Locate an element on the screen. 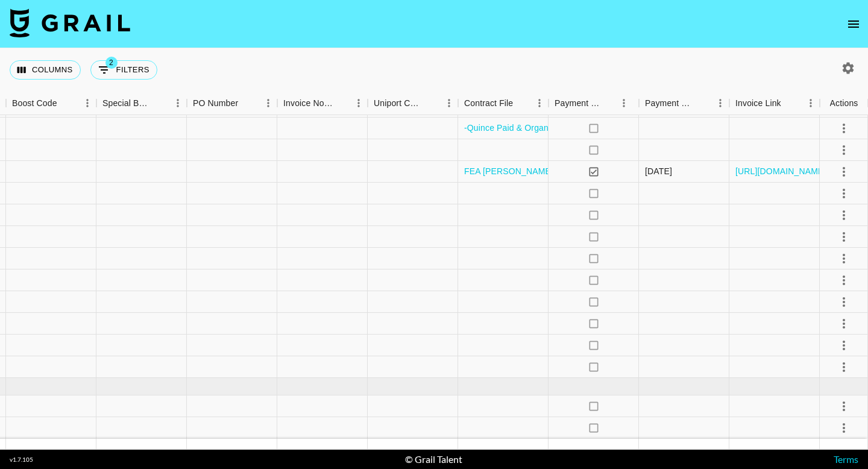  div: v 1.7.105 is located at coordinates (21, 460).